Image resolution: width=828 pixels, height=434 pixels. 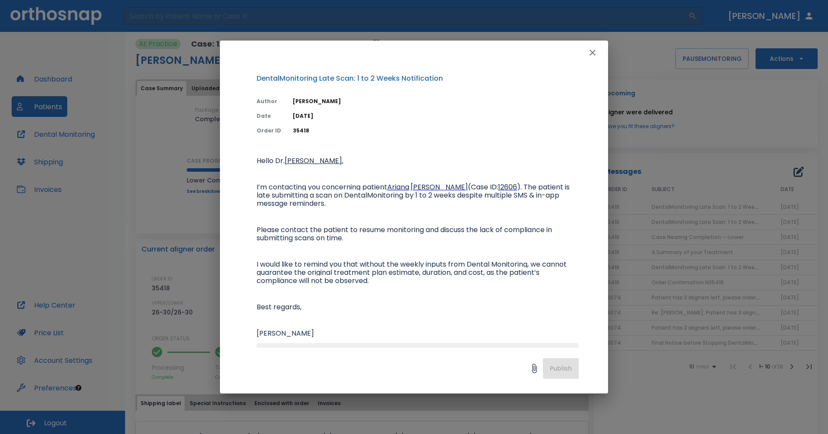 I want to click on span: Best regards,, so click(x=279, y=307).